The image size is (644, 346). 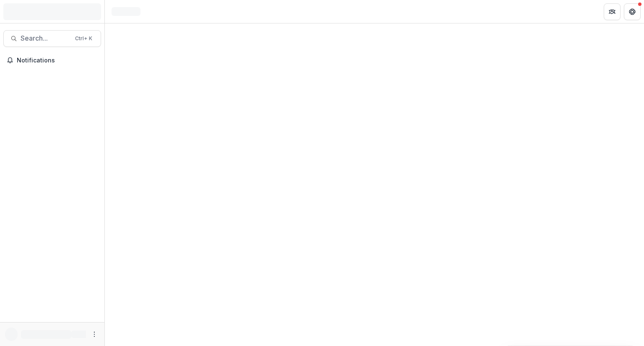 What do you see at coordinates (45, 38) in the screenshot?
I see `span: Search...` at bounding box center [45, 38].